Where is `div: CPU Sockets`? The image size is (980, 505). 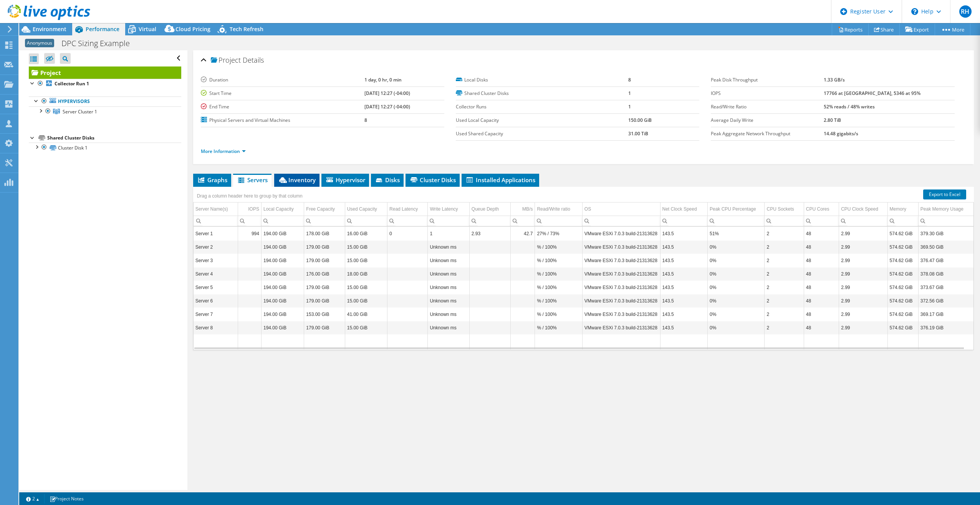 div: CPU Sockets is located at coordinates (780, 209).